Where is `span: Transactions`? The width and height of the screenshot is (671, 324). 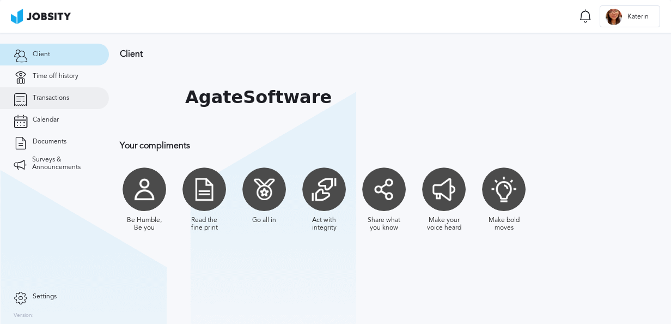
span: Transactions is located at coordinates (51, 98).